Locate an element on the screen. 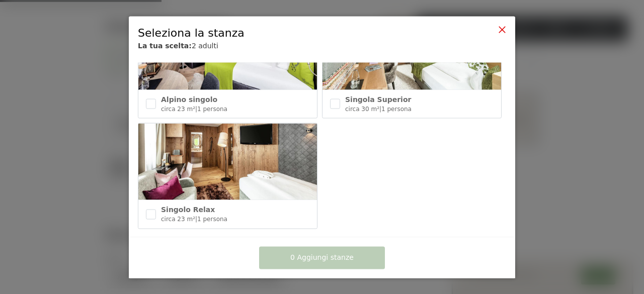 This screenshot has height=294, width=644. font: Singola Superior is located at coordinates (378, 99).